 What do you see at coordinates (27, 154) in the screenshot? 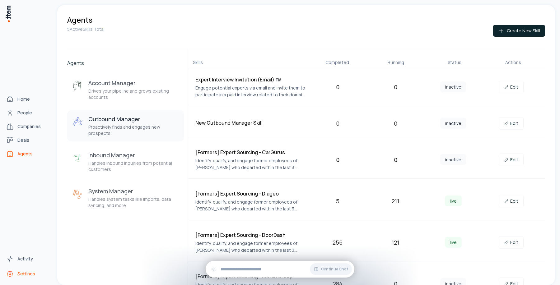
I see `a: Agents` at bounding box center [27, 154].